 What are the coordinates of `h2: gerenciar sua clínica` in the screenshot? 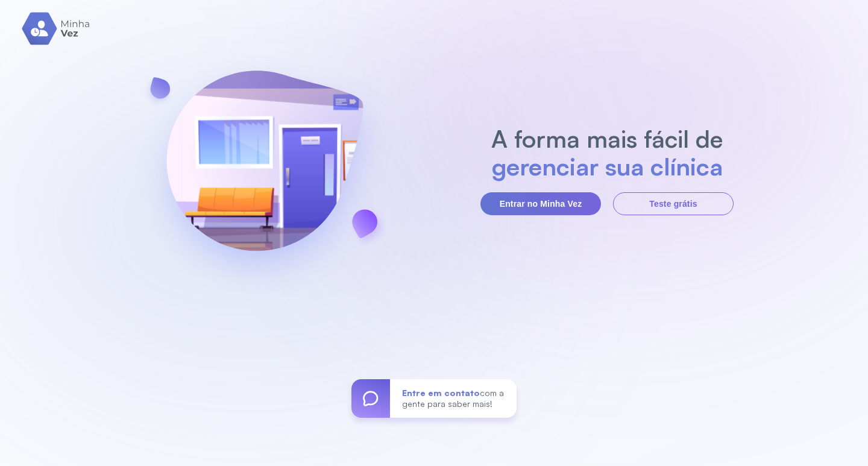 It's located at (607, 167).